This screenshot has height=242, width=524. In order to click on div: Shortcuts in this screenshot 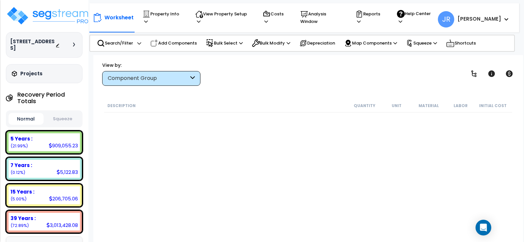, I will do `click(461, 43)`.